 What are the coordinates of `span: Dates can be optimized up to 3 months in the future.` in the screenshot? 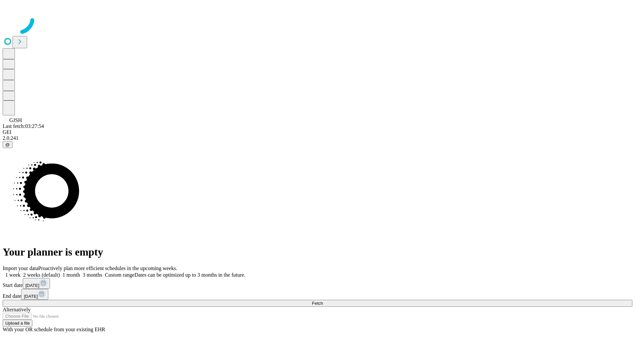 It's located at (190, 275).